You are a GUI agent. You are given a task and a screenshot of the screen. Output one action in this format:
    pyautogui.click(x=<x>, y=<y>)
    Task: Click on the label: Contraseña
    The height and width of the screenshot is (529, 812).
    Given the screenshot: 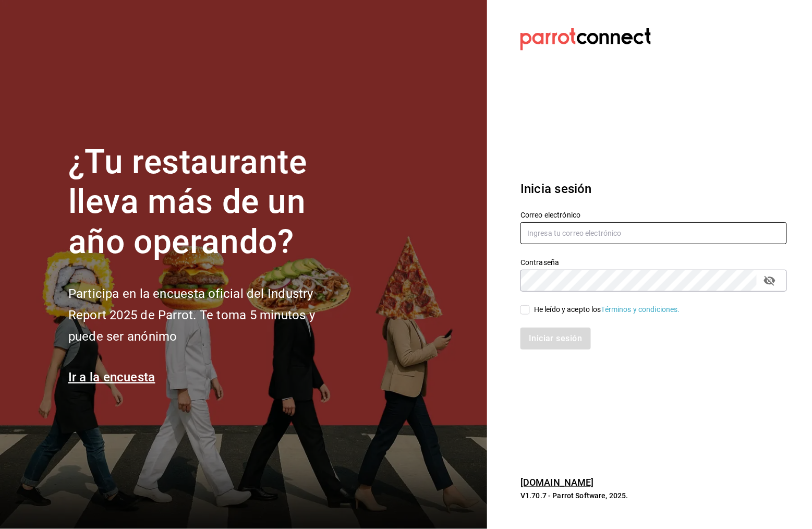 What is the action you would take?
    pyautogui.click(x=653, y=262)
    